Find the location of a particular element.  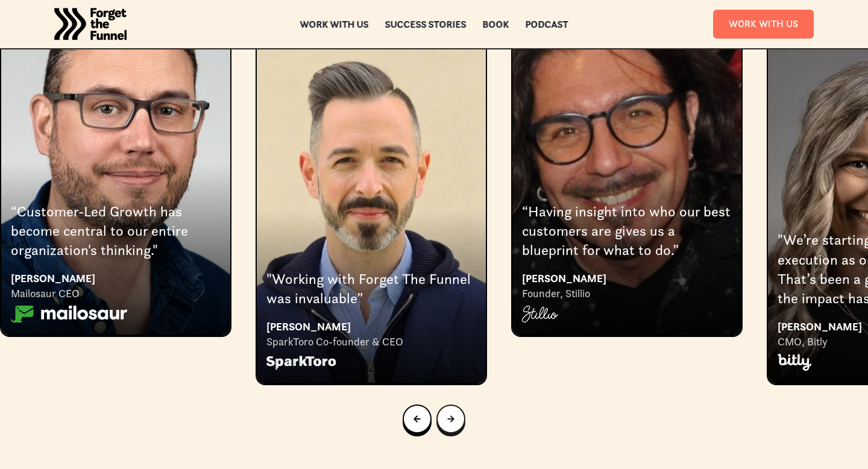

div: Founder, Stillio is located at coordinates (627, 293).